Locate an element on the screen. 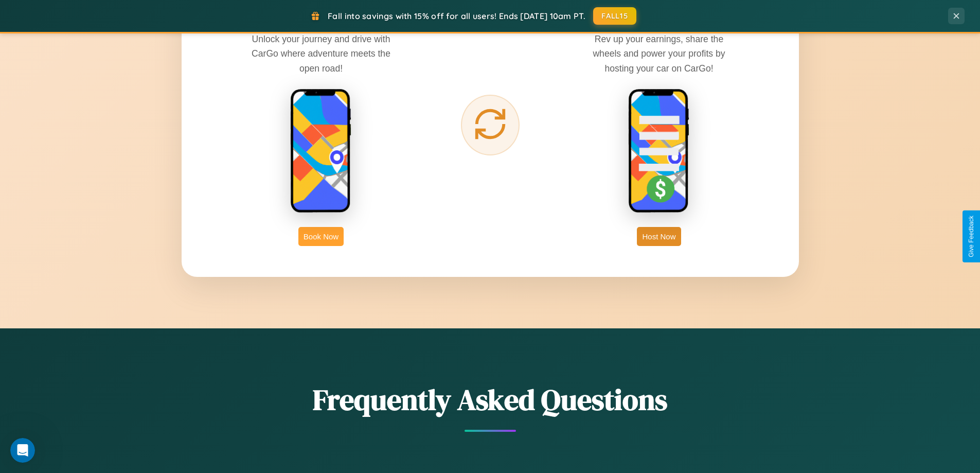  button: FALL15 is located at coordinates (615, 16).